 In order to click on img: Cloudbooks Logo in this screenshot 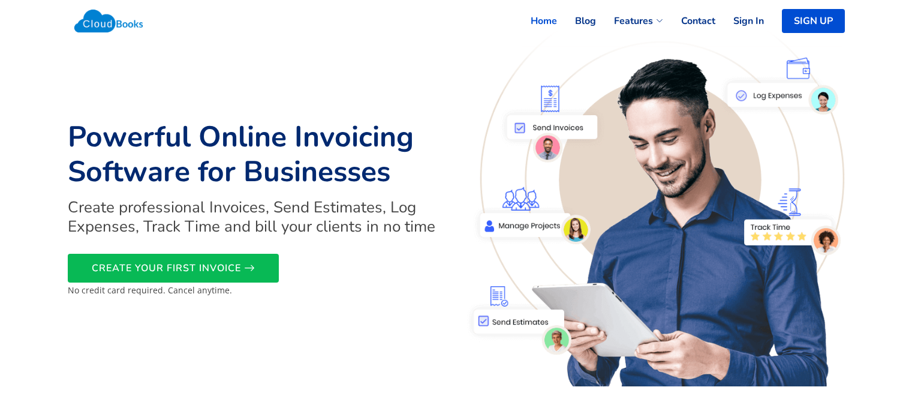, I will do `click(109, 21)`.